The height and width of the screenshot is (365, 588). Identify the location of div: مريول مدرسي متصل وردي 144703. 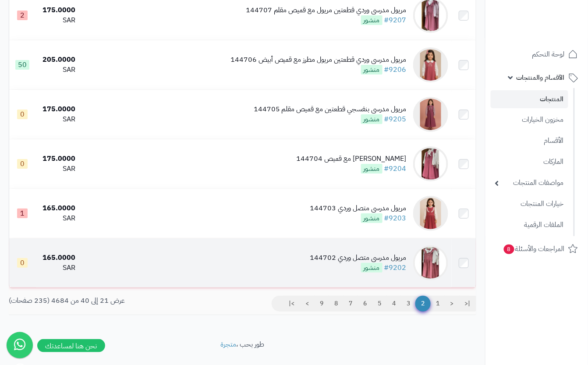
(359, 208).